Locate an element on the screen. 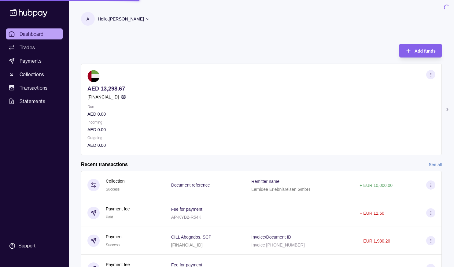 This screenshot has width=454, height=267. p: Due is located at coordinates (261, 107).